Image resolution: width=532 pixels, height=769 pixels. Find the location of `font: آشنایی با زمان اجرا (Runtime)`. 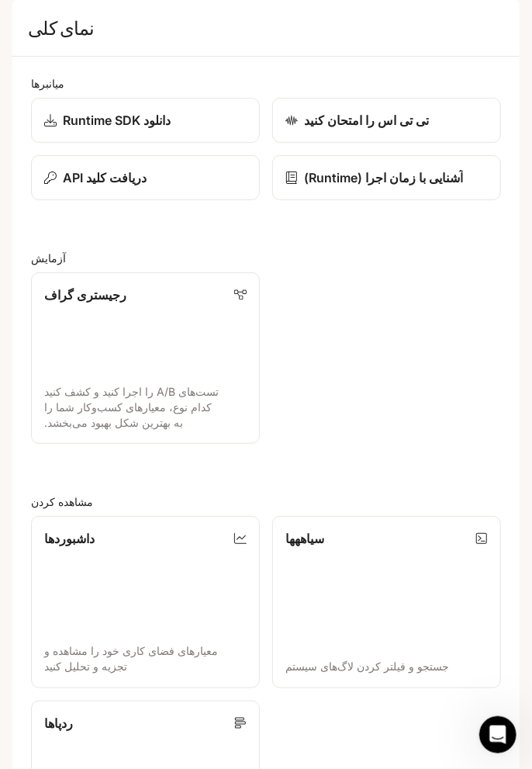

font: آشنایی با زمان اجرا (Runtime) is located at coordinates (383, 178).